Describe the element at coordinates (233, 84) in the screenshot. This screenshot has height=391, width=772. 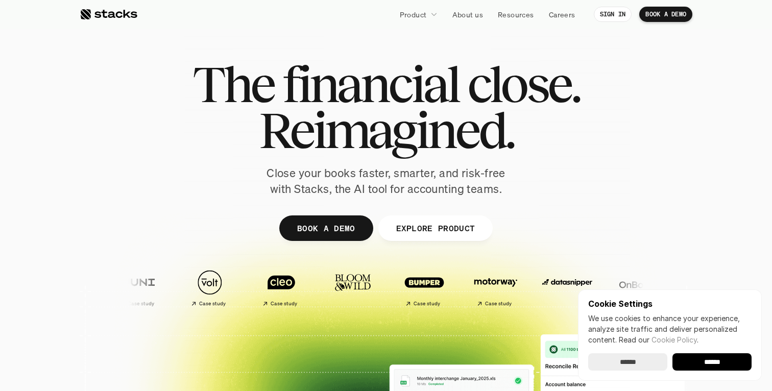
I see `span: The` at that location.